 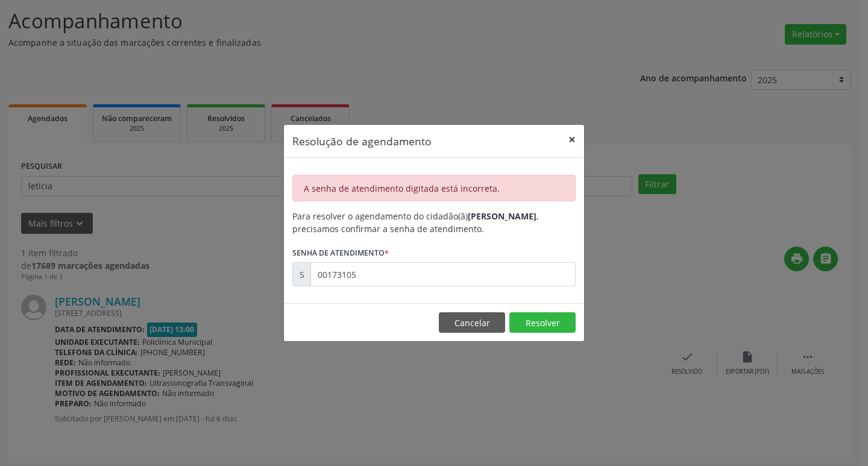 I want to click on div: A senha de atendimento digitada está incorreta., so click(x=434, y=188).